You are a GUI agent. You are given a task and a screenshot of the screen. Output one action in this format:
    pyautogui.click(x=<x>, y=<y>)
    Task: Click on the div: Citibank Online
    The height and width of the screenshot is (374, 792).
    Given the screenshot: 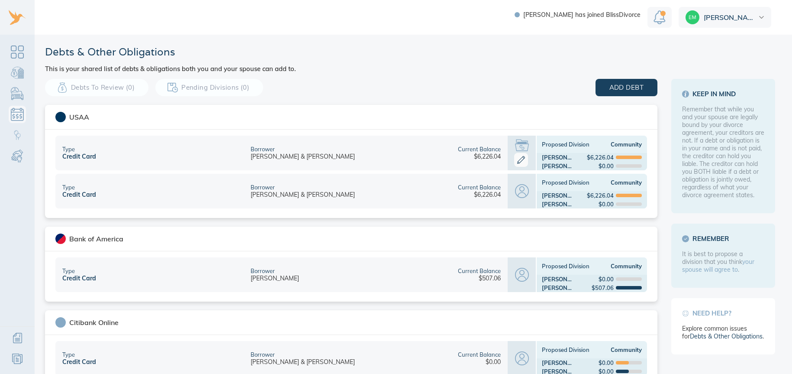 What is the action you would take?
    pyautogui.click(x=94, y=322)
    